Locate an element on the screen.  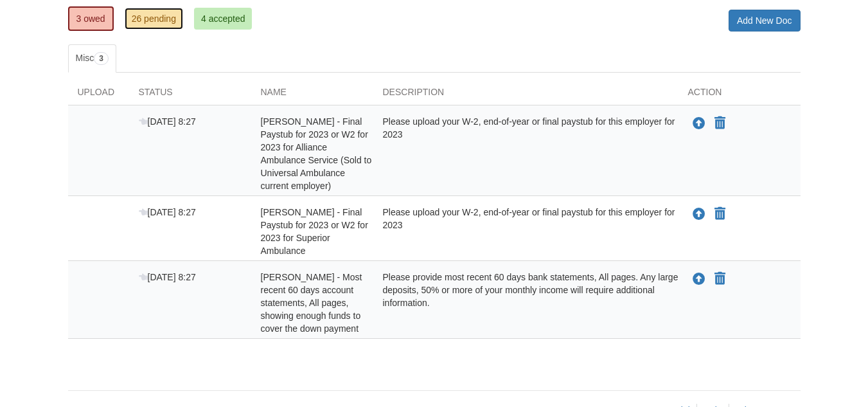
button: Upload William Jackson - Final Paystub for 2023 or W2 for 2023 for Superior Ambulance is located at coordinates (699, 214).